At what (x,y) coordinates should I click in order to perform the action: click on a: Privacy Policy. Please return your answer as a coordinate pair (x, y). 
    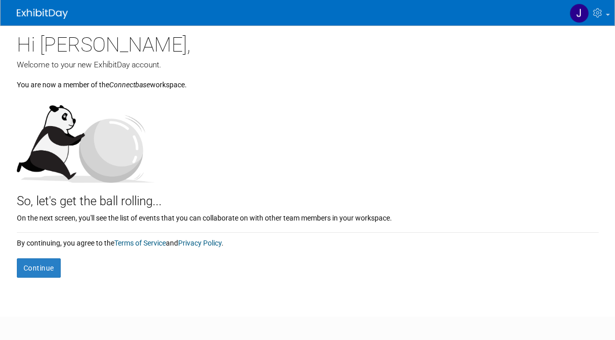
    Looking at the image, I should click on (199, 243).